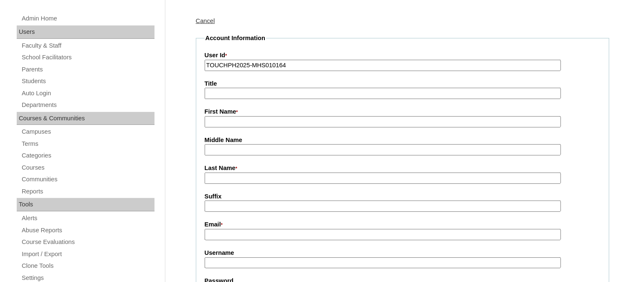 The height and width of the screenshot is (282, 644). I want to click on a: Admin Home, so click(87, 18).